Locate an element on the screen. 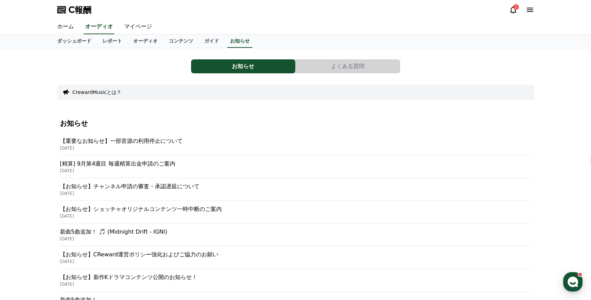 This screenshot has height=300, width=591. a: ガイド is located at coordinates (212, 41).